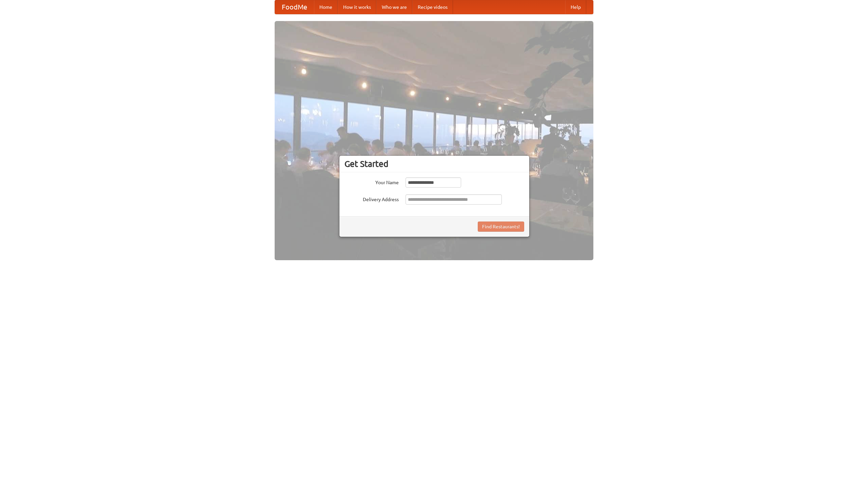  Describe the element at coordinates (500, 226) in the screenshot. I see `button: Find Restaurants!` at that location.